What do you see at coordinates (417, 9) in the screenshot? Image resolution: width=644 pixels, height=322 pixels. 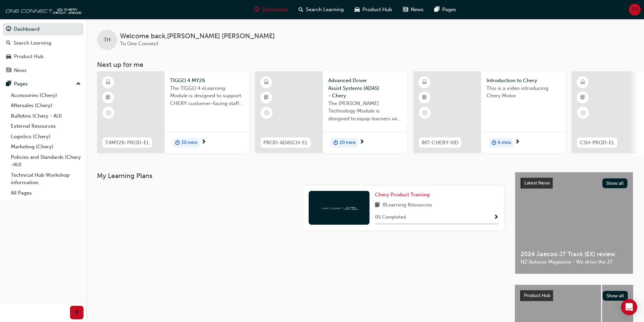 I see `span: News` at bounding box center [417, 9].